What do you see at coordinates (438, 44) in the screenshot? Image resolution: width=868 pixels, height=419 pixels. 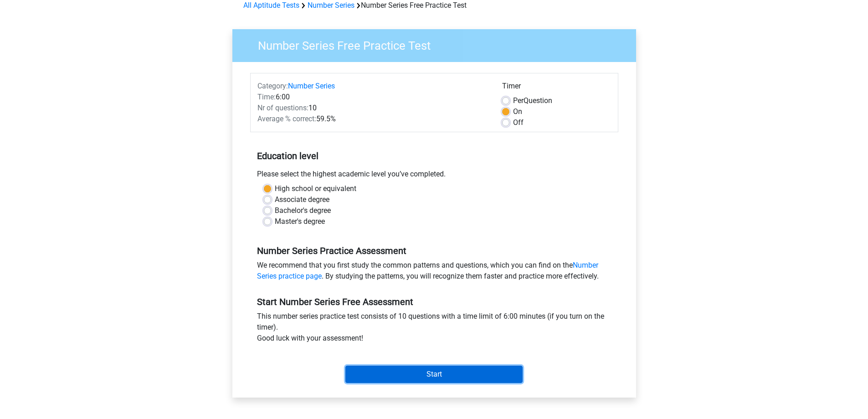 I see `h3: Number Series Free Practice Test` at bounding box center [438, 44].